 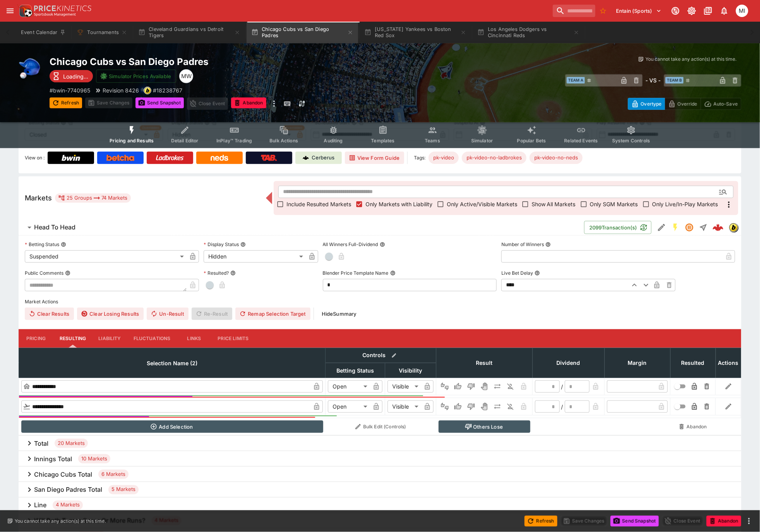 I want to click on button: Suspended, so click(x=690, y=227).